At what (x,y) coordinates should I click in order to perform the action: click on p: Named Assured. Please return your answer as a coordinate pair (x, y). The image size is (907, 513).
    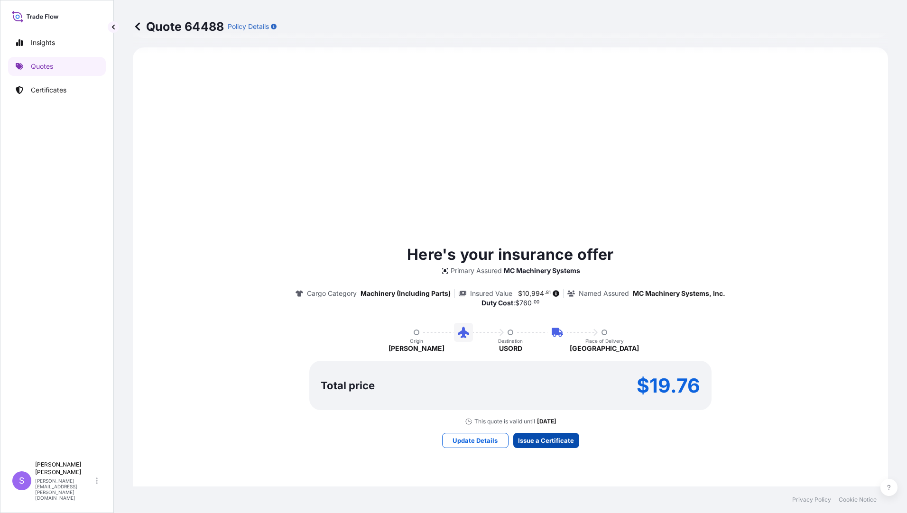
    Looking at the image, I should click on (604, 294).